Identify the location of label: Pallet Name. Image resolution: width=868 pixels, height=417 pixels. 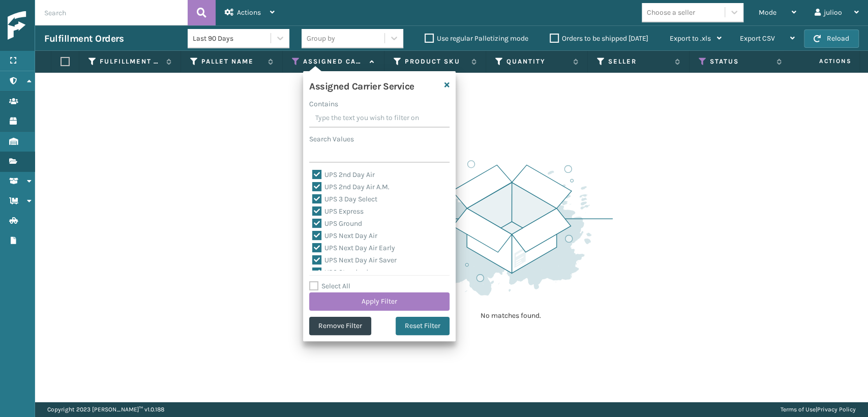
(232, 62).